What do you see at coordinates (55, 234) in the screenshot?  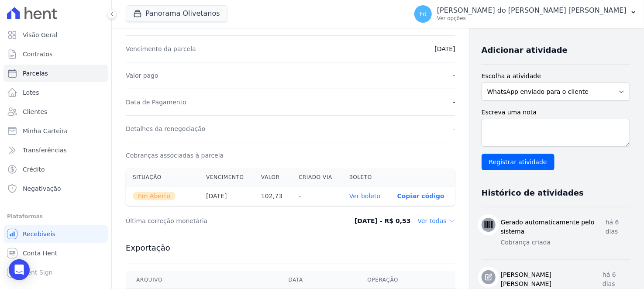 I see `a: Recebíveis` at bounding box center [55, 234].